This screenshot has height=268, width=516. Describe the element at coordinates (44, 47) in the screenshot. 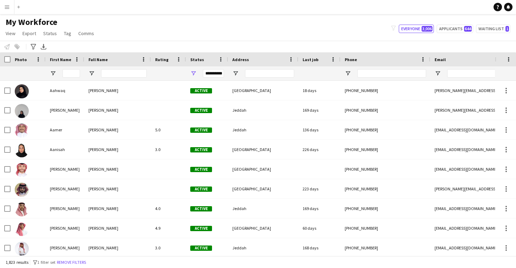

I see `app-action-btn: Export XLSX` at that location.